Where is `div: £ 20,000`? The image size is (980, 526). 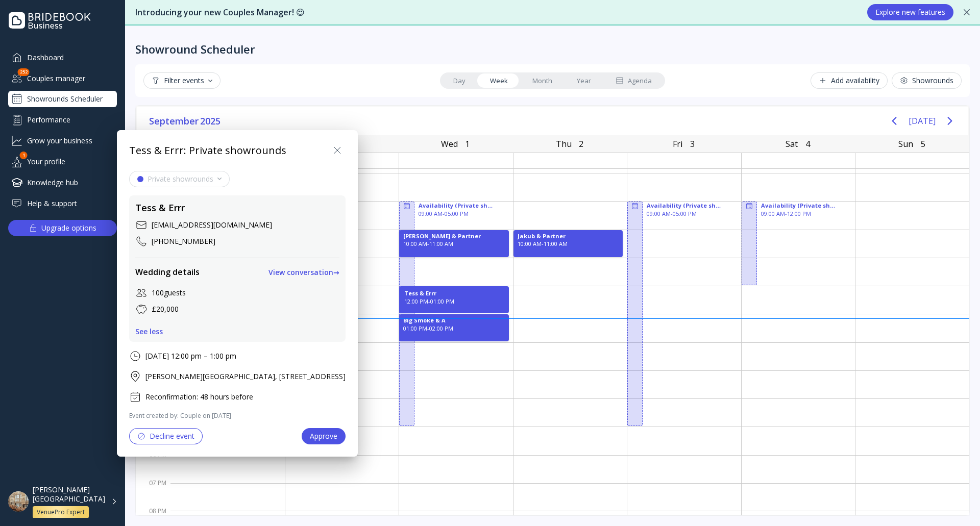
div: £ 20,000 is located at coordinates (165, 309).